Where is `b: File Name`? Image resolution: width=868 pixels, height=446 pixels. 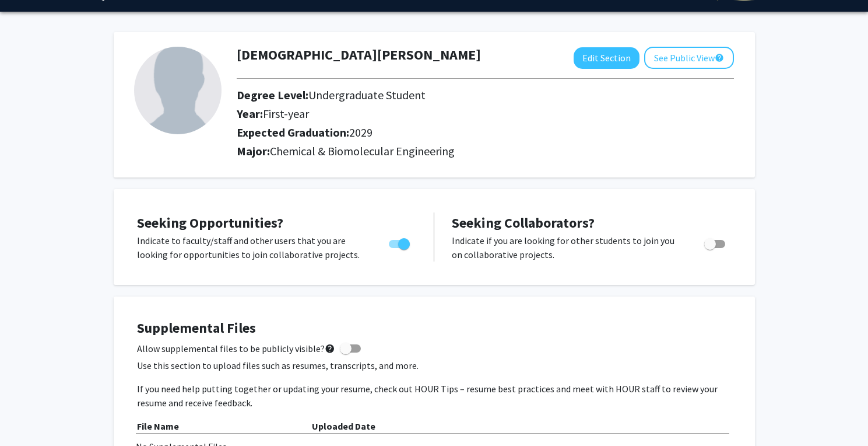 b: File Name is located at coordinates (158, 426).